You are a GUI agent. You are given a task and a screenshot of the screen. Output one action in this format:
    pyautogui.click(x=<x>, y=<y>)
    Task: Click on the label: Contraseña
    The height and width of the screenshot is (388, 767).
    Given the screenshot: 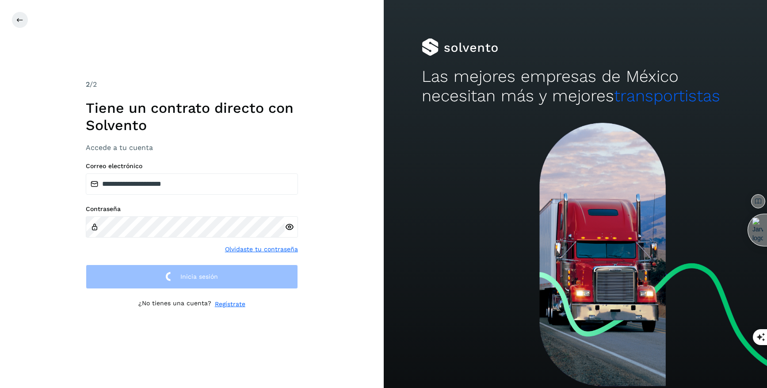 What is the action you would take?
    pyautogui.click(x=192, y=209)
    